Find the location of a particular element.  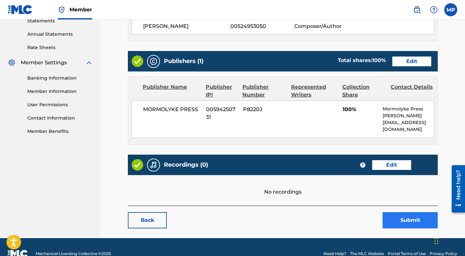

div: Total shares: is located at coordinates (362, 60).